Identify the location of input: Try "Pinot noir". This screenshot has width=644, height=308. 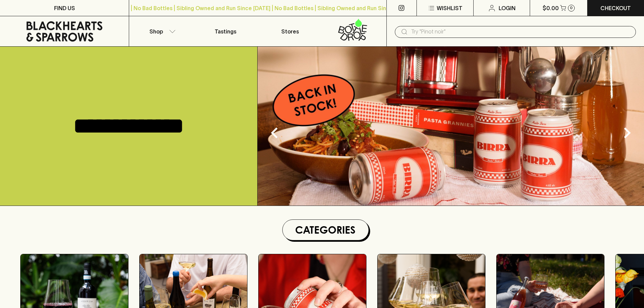
(521, 32).